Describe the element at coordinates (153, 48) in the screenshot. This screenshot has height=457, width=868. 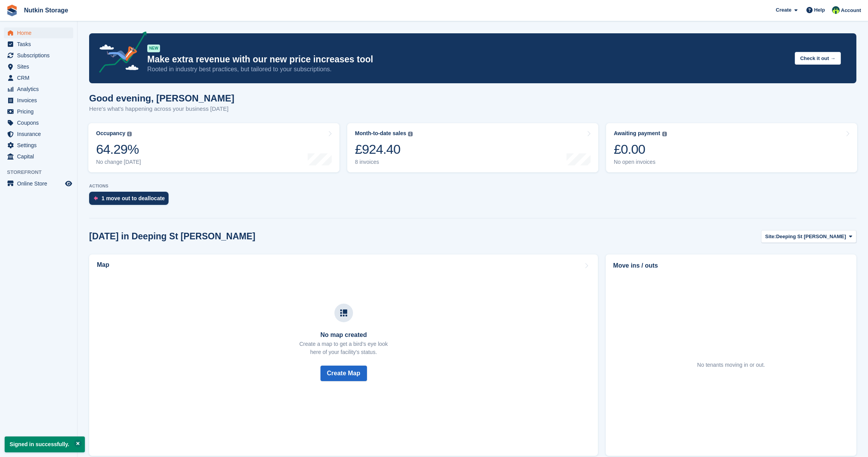
I see `div: NEW` at that location.